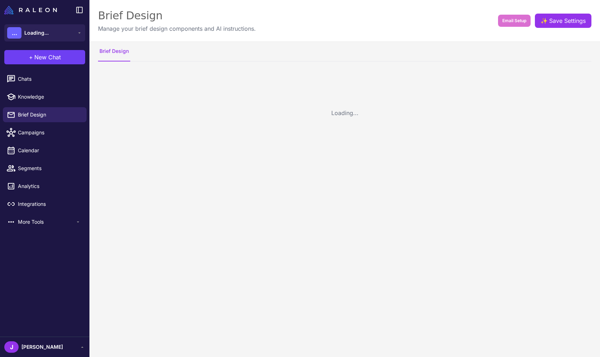  I want to click on img: Raleon Logo, so click(30, 10).